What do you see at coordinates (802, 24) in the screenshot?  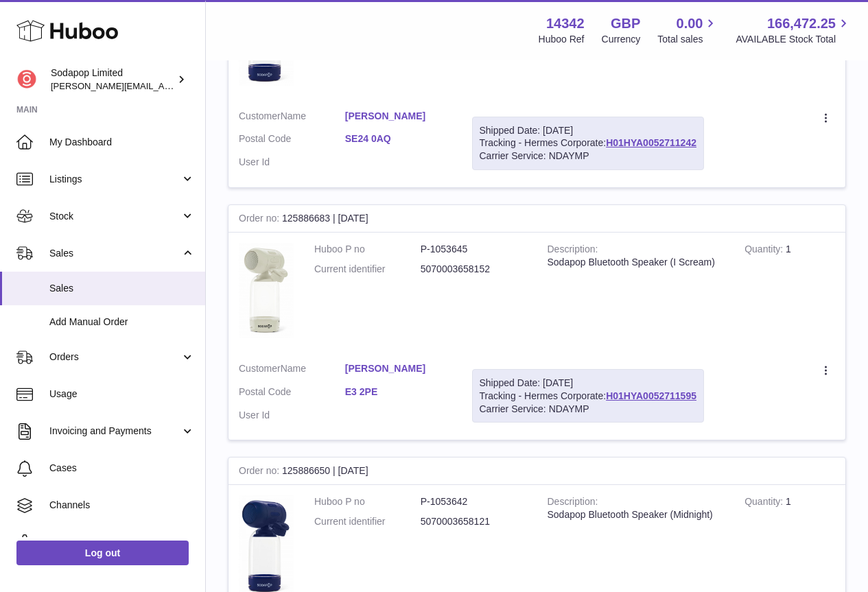 I see `span: 166,472.25` at bounding box center [802, 24].